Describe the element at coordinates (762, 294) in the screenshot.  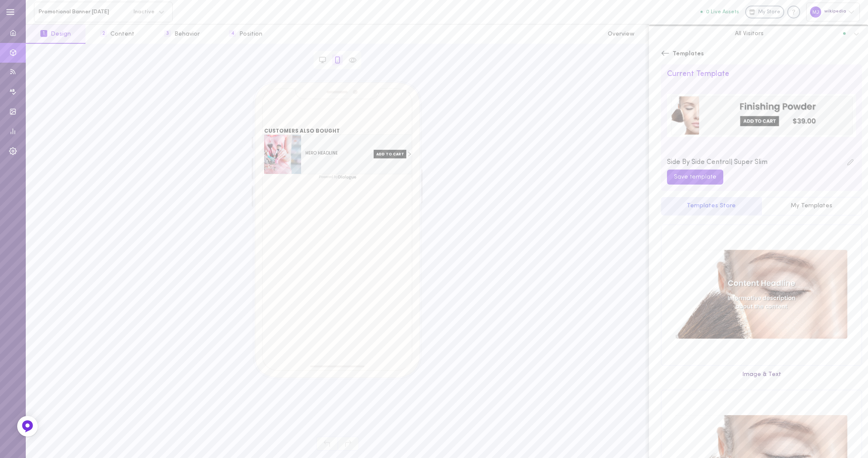
I see `img: Image & Text` at that location.